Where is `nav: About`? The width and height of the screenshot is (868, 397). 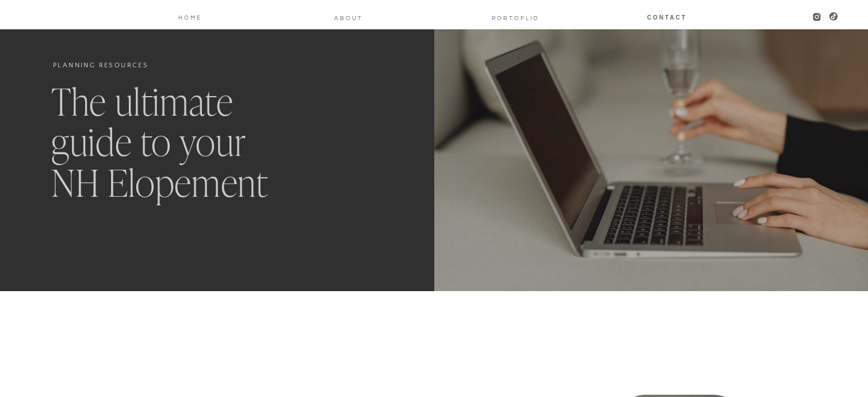 nav: About is located at coordinates (348, 17).